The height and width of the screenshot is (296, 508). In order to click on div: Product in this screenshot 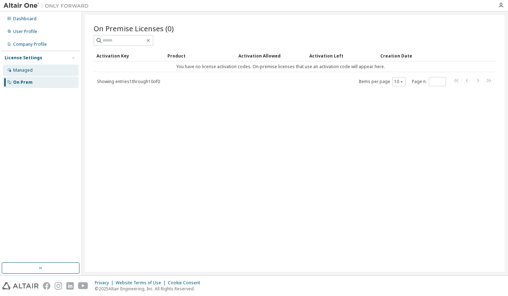, I will do `click(200, 56)`.